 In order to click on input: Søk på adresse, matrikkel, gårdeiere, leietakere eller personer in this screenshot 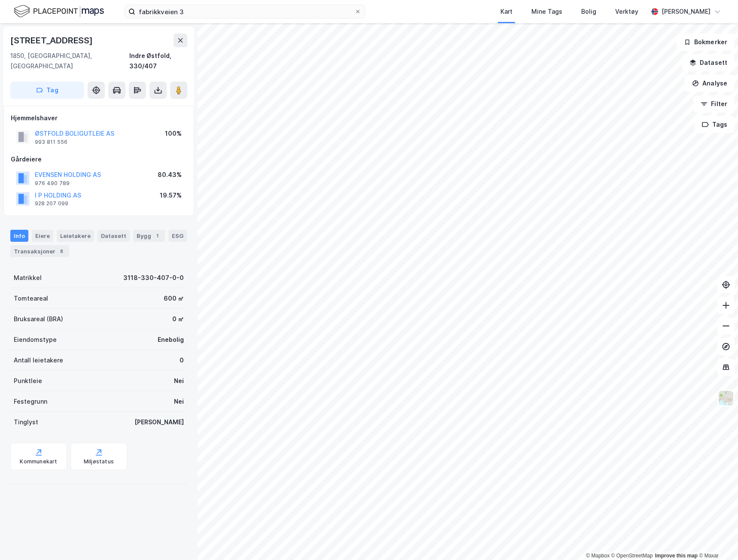, I will do `click(245, 12)`.